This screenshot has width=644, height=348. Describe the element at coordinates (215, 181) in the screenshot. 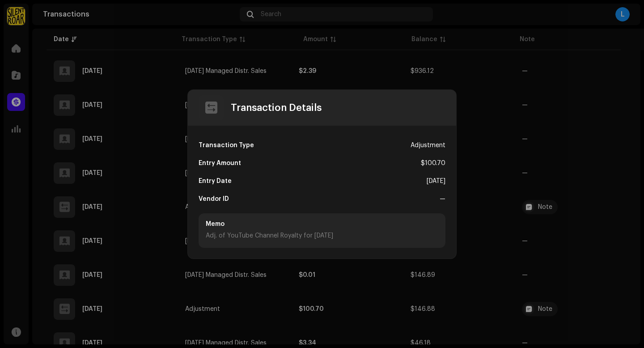

I see `div: Entry Date` at that location.